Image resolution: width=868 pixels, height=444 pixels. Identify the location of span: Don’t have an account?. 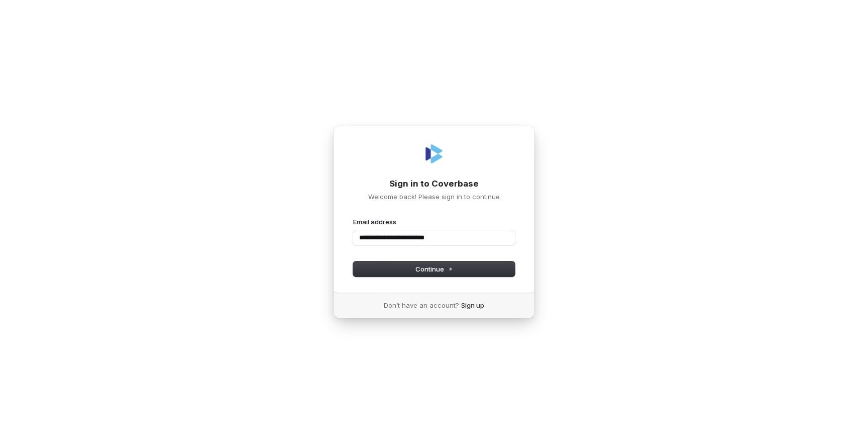
(422, 305).